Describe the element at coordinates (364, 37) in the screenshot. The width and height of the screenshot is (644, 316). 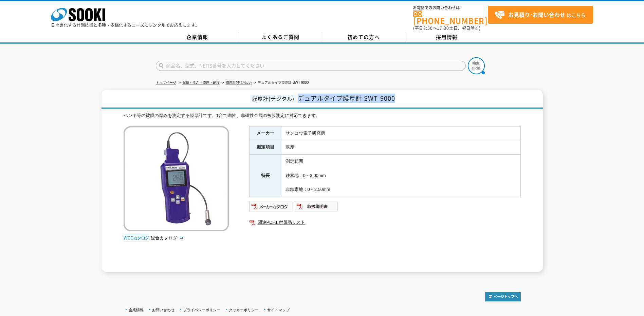
I see `a: 初めての方へ` at that location.